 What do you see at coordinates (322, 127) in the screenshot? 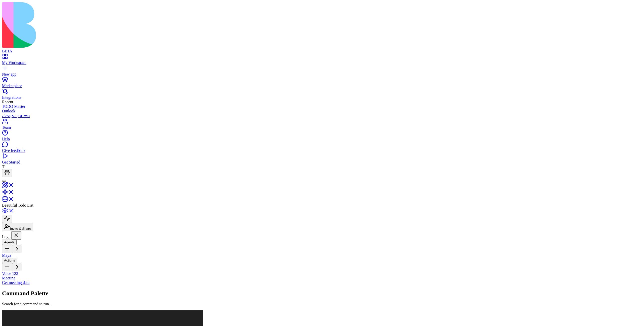
I see `div: Team` at bounding box center [322, 127].